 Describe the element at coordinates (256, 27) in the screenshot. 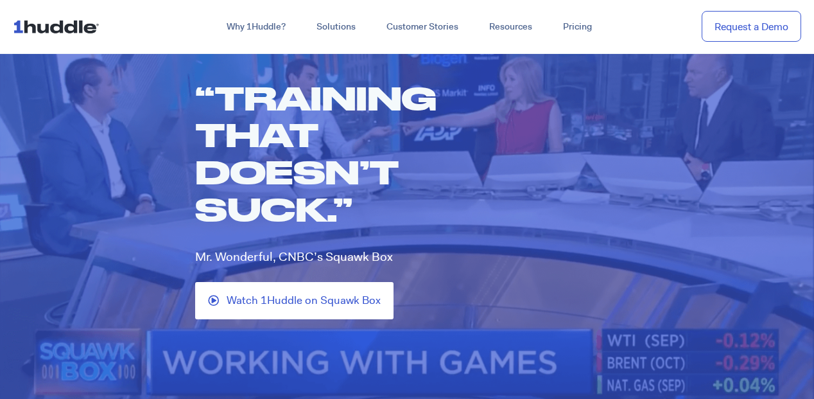

I see `a: Why 1Huddle?` at that location.